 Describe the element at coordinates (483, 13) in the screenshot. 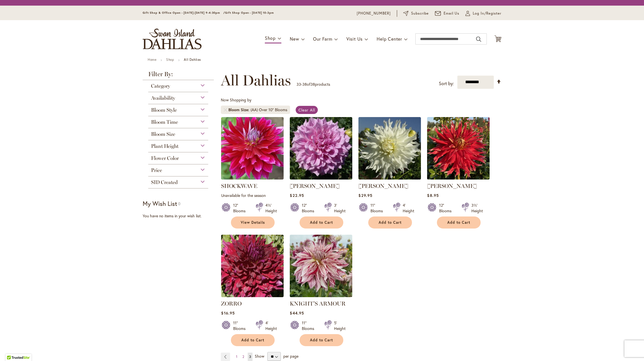

I see `a: Log In/Register` at that location.